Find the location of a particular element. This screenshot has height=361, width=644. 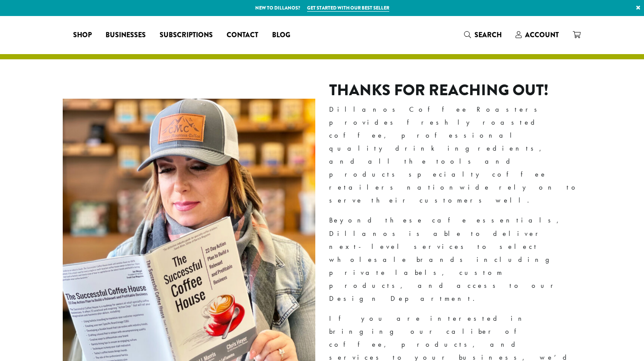

span: Blog is located at coordinates (281, 35).